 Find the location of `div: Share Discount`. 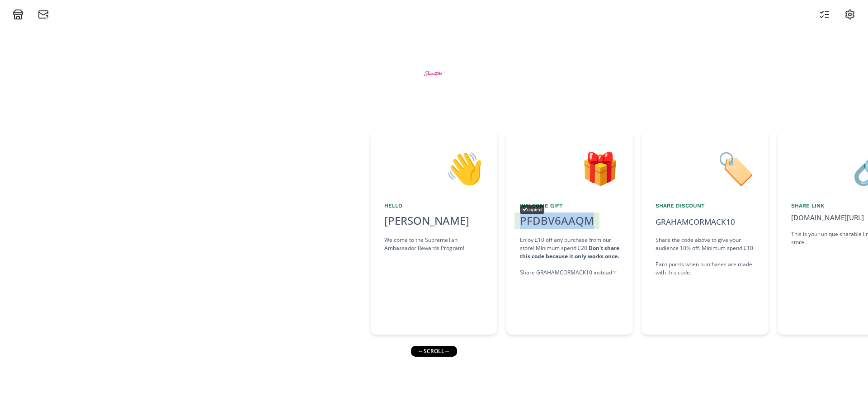

div: Share Discount is located at coordinates (705, 206).